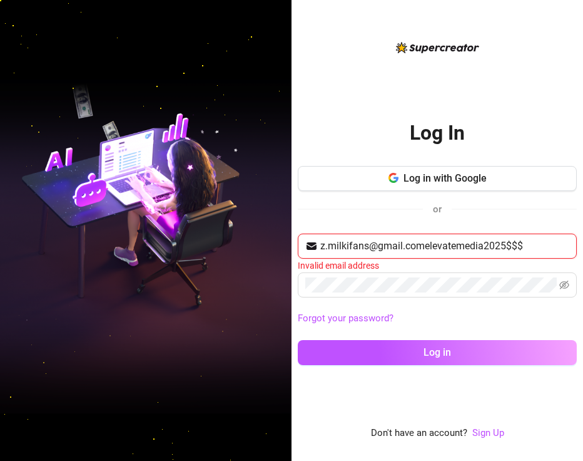 This screenshot has width=583, height=461. I want to click on div: Invalid email address, so click(437, 265).